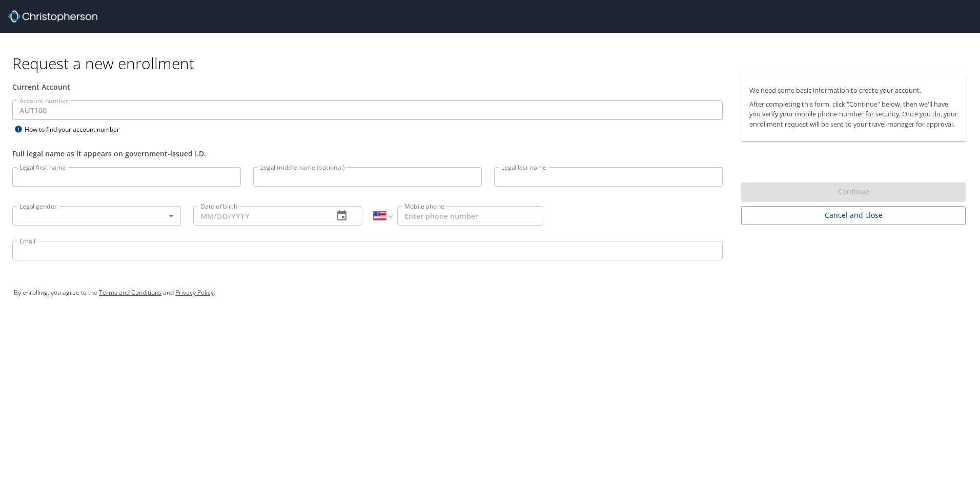  I want to click on span: Cancel and close, so click(854, 215).